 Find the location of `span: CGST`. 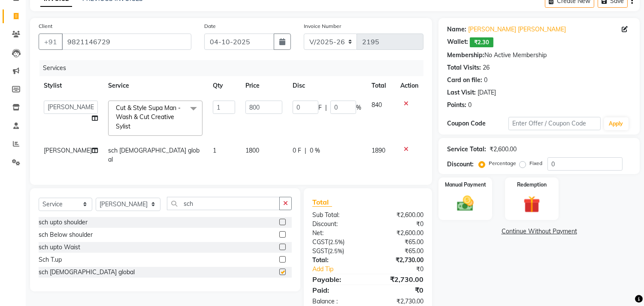

span: CGST is located at coordinates (320, 242).